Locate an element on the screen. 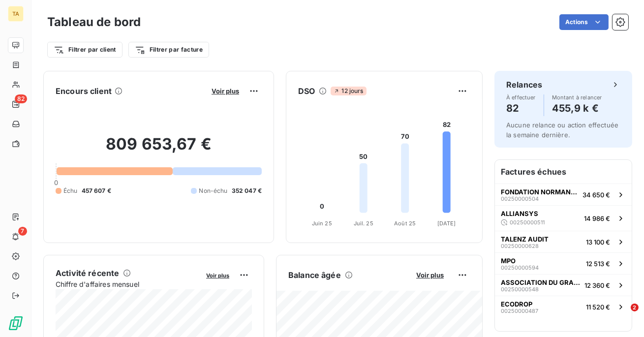 This screenshot has height=337, width=644. div: TA is located at coordinates (16, 14).